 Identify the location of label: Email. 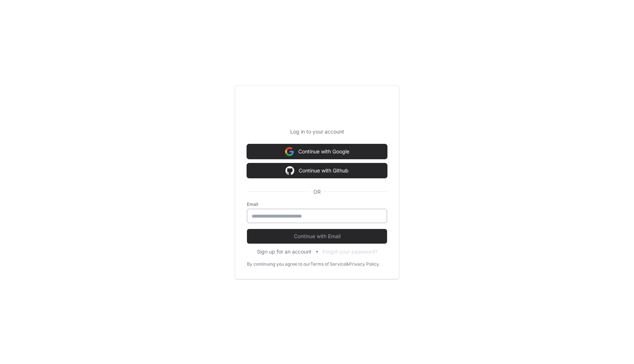
(317, 204).